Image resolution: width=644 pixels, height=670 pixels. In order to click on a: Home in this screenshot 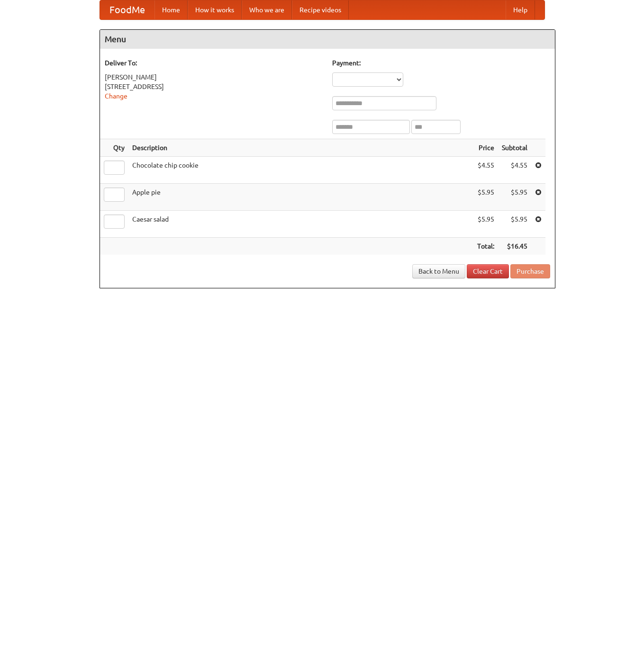, I will do `click(171, 10)`.